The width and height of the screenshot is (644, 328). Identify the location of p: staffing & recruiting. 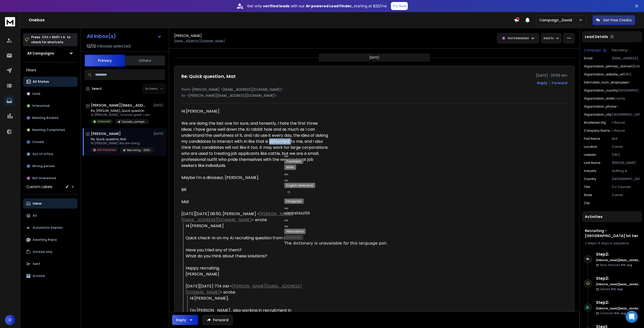
(625, 171).